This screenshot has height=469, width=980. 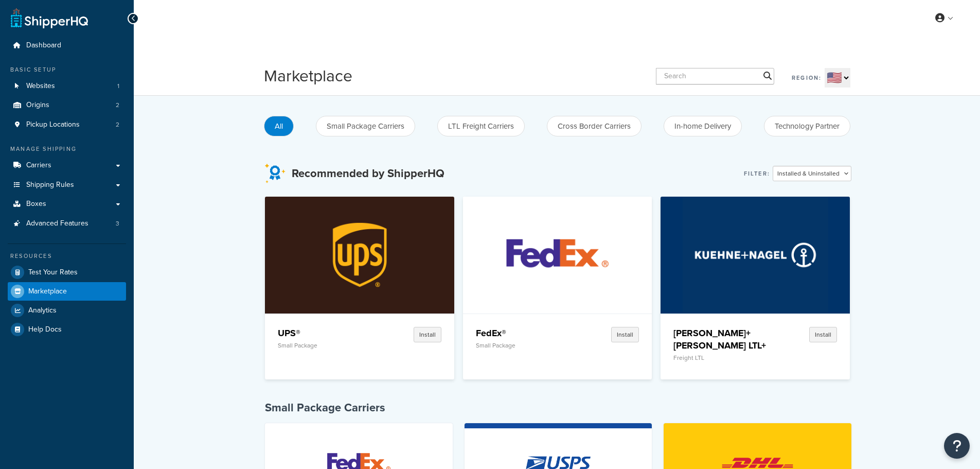 What do you see at coordinates (67, 70) in the screenshot?
I see `div: Basic Setup` at bounding box center [67, 70].